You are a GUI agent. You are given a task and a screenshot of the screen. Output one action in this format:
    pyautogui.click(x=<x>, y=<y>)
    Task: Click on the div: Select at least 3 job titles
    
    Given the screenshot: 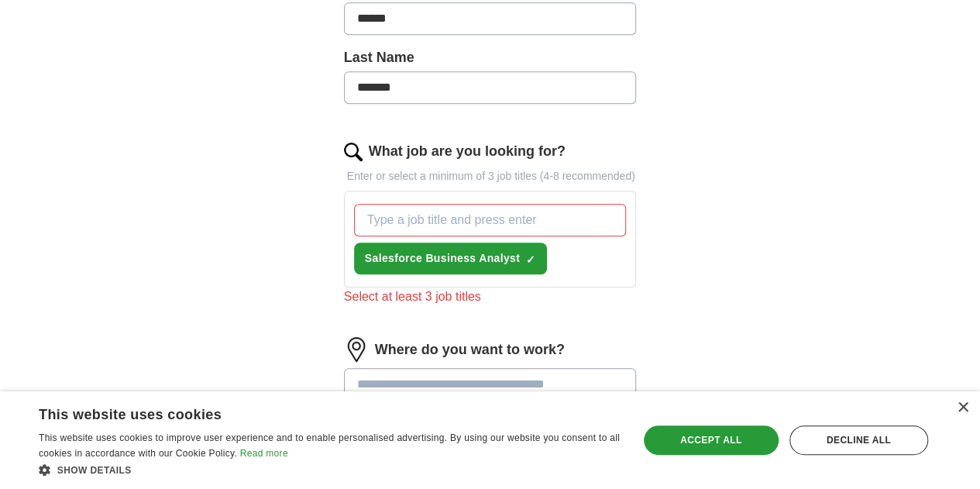 What is the action you would take?
    pyautogui.click(x=491, y=297)
    